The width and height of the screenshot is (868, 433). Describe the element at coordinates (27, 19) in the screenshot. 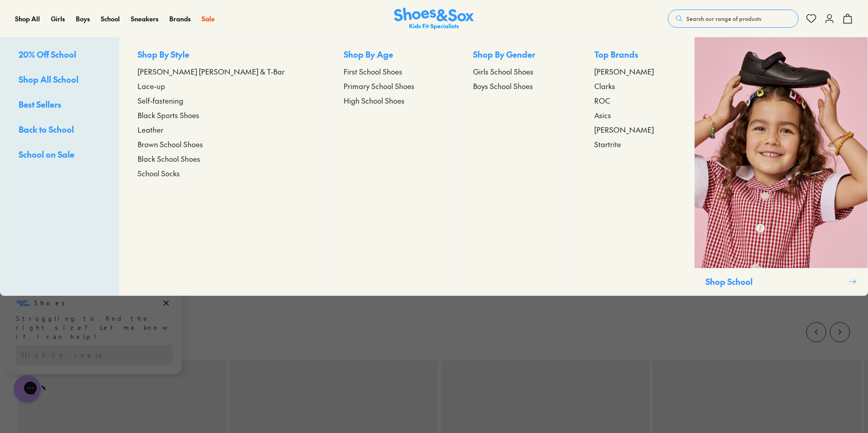

I see `span: Shop All` at that location.